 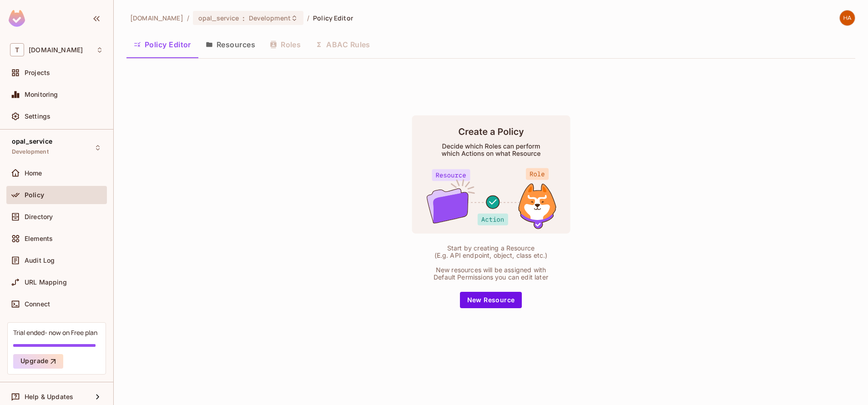 What do you see at coordinates (37, 73) in the screenshot?
I see `span: Projects` at bounding box center [37, 73].